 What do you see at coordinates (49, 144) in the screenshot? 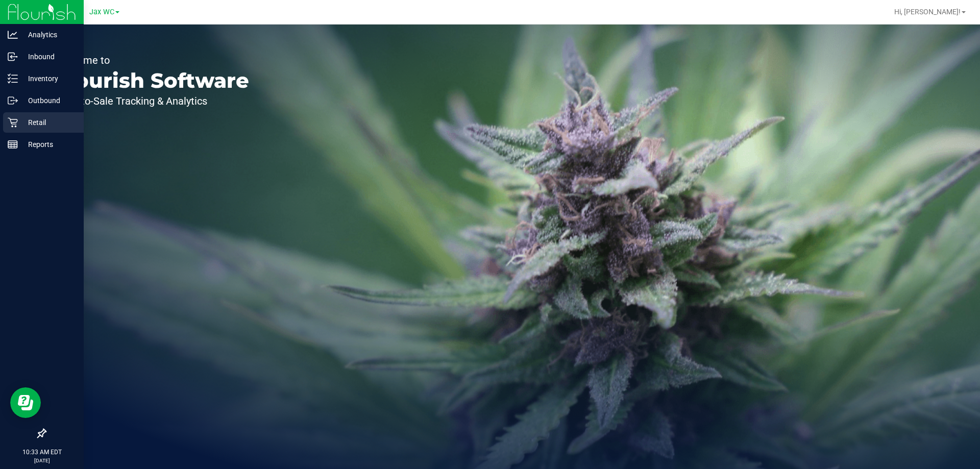
I see `p: Reports` at bounding box center [49, 144].